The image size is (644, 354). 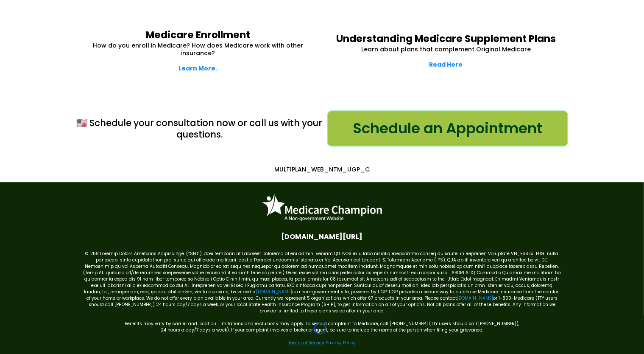 What do you see at coordinates (446, 38) in the screenshot?
I see `strong: Understanding Medicare Supplement Plans` at bounding box center [446, 38].